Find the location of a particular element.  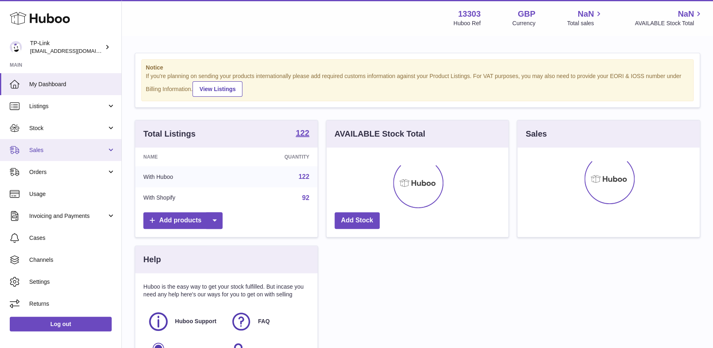

a: Add Stock is located at coordinates (357, 220).